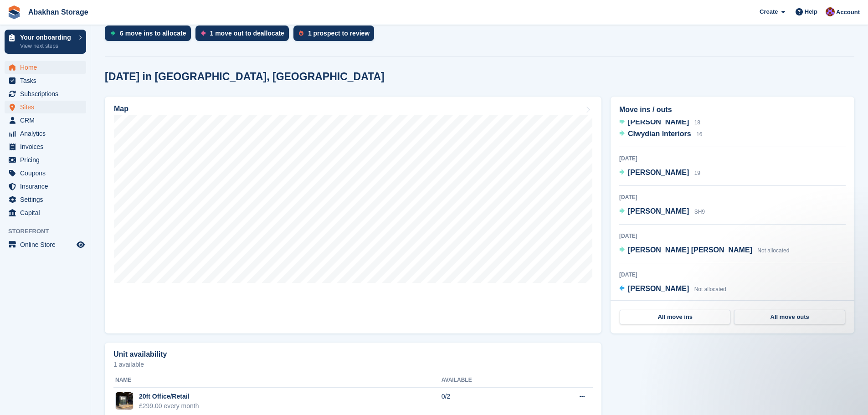  I want to click on a: Abakhan Storage, so click(58, 12).